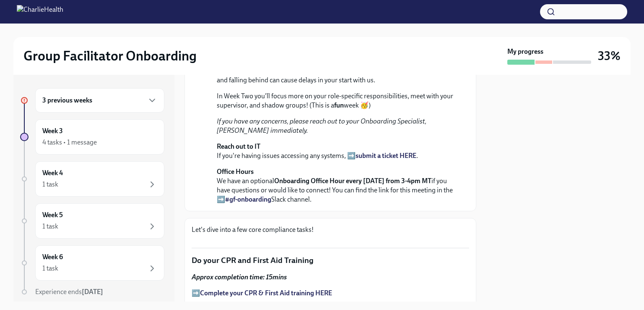 This screenshot has height=310, width=644. I want to click on div: 3 previous weeks, so click(100, 101).